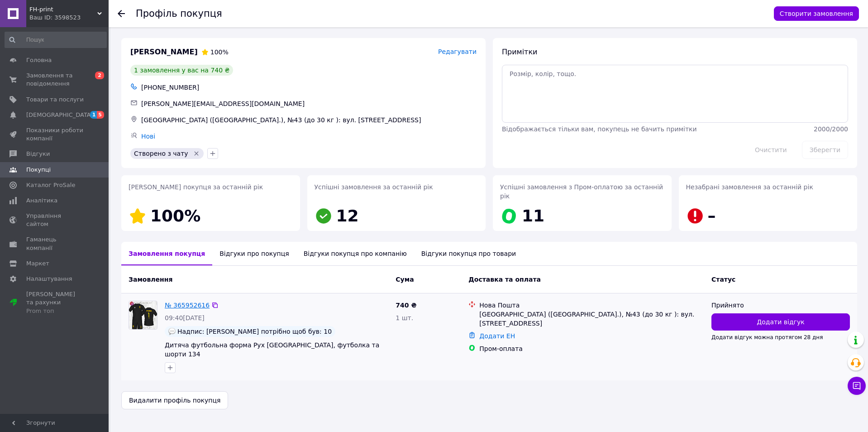  I want to click on h1: Профіль покупця, so click(179, 13).